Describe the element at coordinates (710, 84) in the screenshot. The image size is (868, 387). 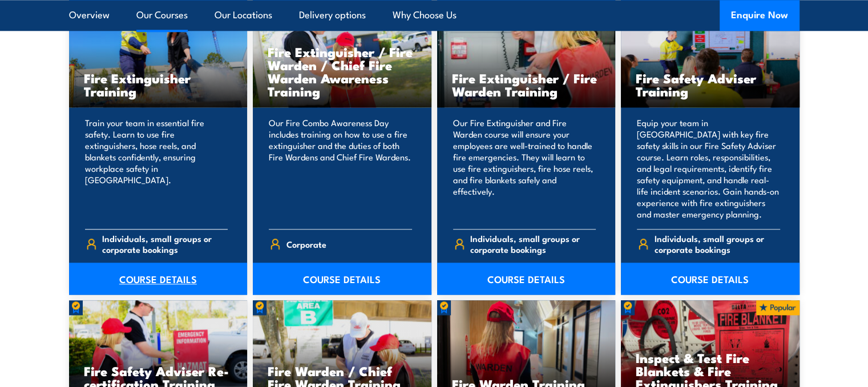
I see `h3: Fire Safety Adviser Training` at that location.